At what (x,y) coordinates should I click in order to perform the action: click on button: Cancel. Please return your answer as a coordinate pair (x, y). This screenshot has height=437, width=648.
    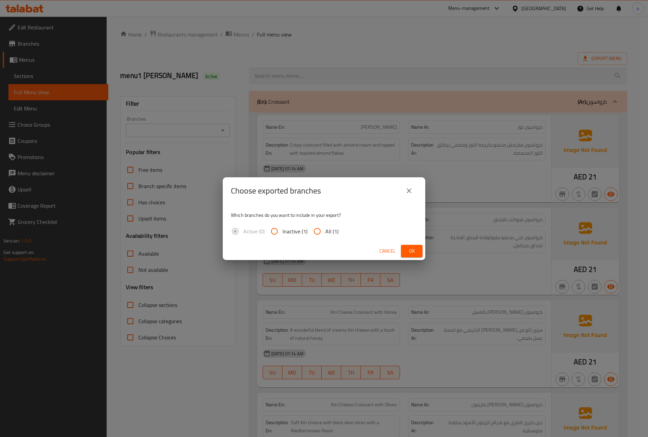
    Looking at the image, I should click on (387, 251).